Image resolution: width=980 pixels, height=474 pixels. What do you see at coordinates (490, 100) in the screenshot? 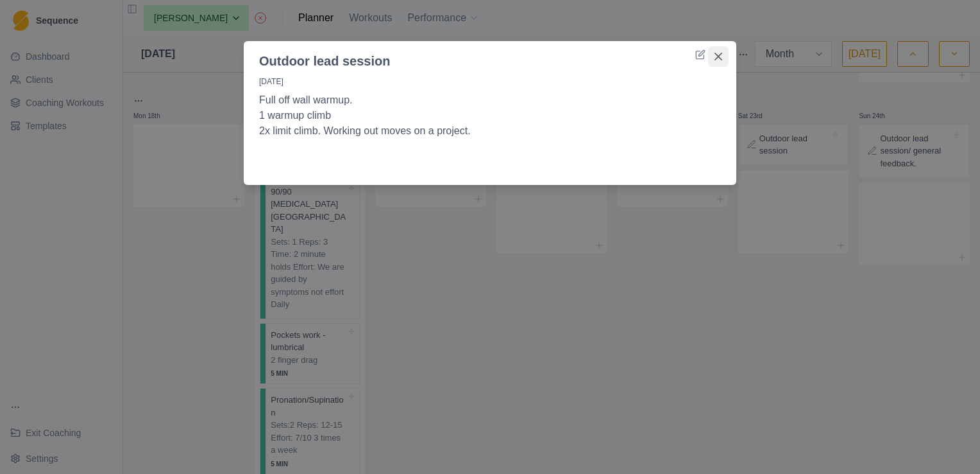
I see `p: Full off wall warmup.` at bounding box center [490, 100].